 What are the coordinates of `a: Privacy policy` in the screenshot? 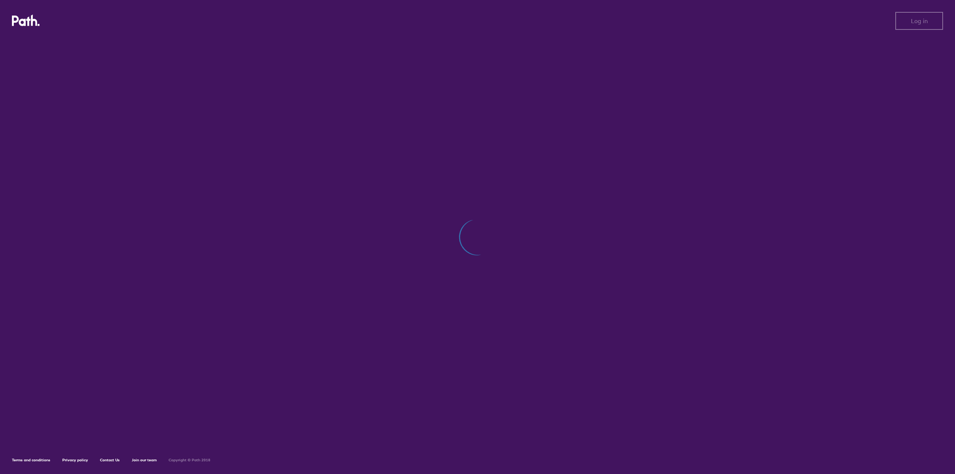 It's located at (75, 460).